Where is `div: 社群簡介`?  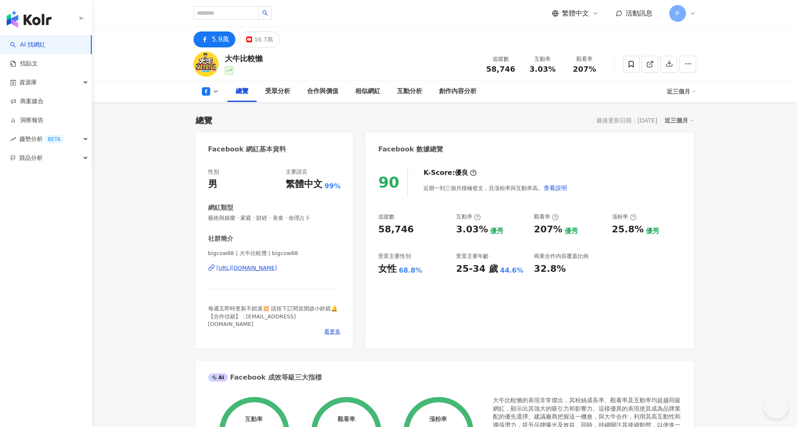
div: 社群簡介 is located at coordinates (221, 238).